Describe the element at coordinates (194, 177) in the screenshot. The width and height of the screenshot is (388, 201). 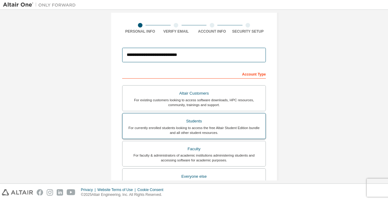
I see `div: Everyone else` at that location.